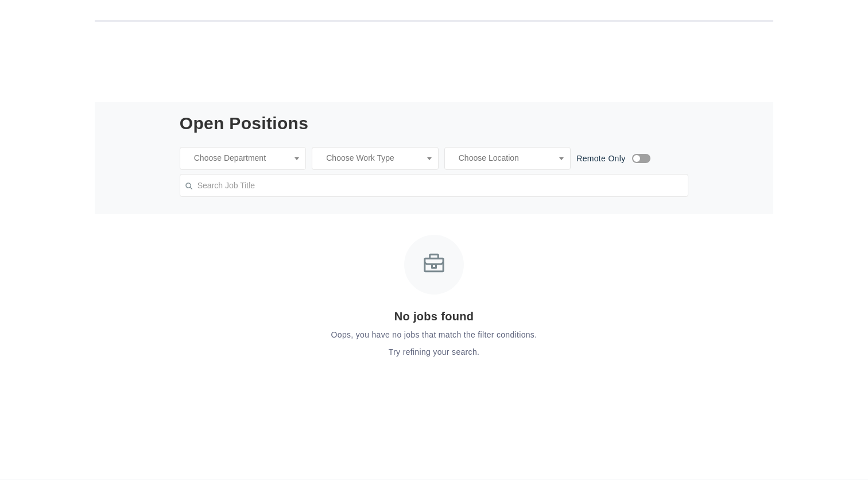 Image resolution: width=868 pixels, height=492 pixels. What do you see at coordinates (244, 123) in the screenshot?
I see `h3: Open Positions` at bounding box center [244, 123].